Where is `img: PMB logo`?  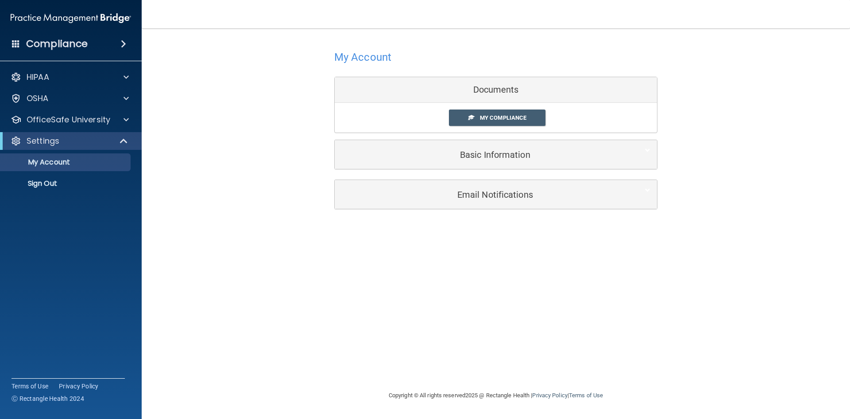
img: PMB logo is located at coordinates (71, 18).